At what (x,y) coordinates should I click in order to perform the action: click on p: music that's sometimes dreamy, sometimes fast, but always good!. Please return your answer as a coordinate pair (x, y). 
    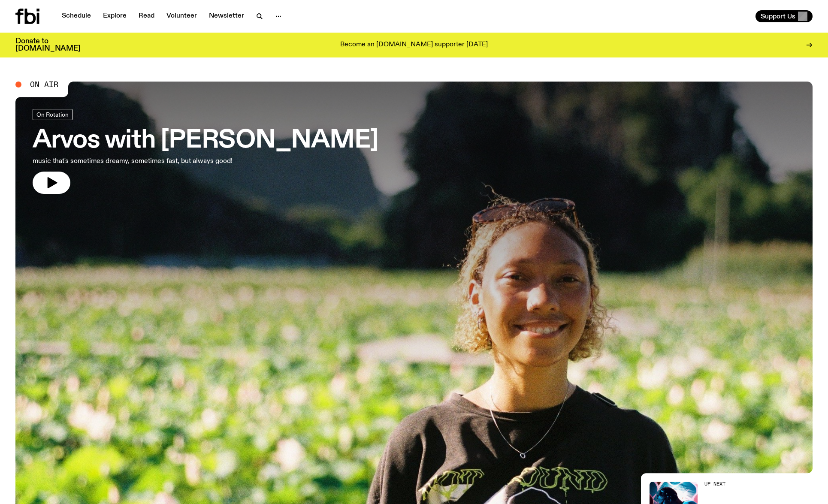
    Looking at the image, I should click on (143, 161).